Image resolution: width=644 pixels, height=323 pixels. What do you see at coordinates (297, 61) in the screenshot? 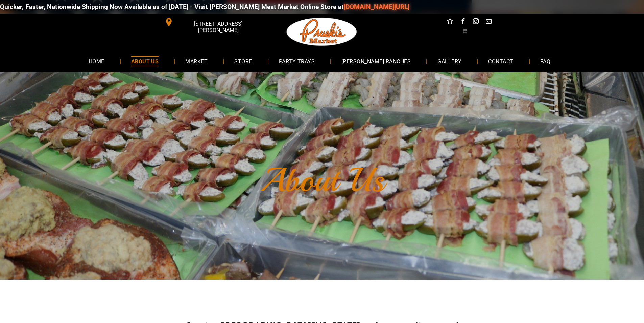
I see `a: PARTY TRAYS` at bounding box center [297, 61].